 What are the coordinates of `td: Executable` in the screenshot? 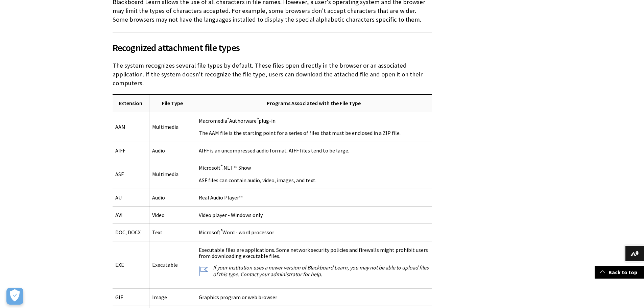 It's located at (172, 264).